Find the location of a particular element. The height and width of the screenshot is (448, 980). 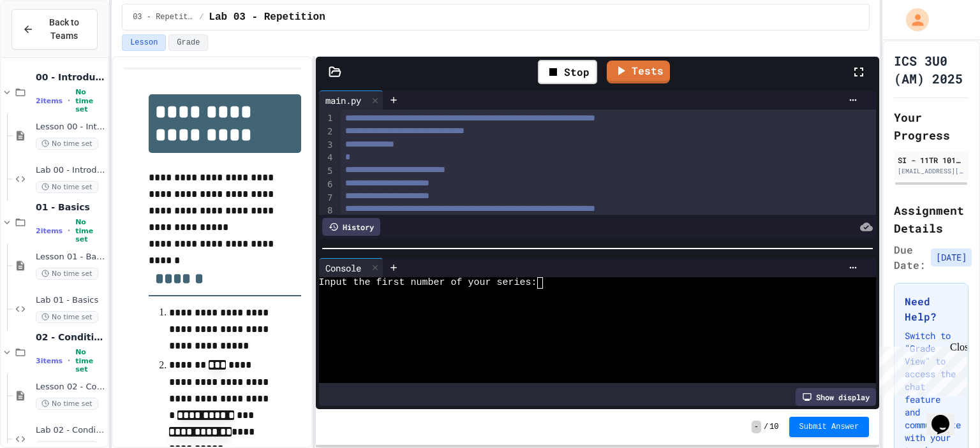

button: Back to Teams is located at coordinates (55, 29).